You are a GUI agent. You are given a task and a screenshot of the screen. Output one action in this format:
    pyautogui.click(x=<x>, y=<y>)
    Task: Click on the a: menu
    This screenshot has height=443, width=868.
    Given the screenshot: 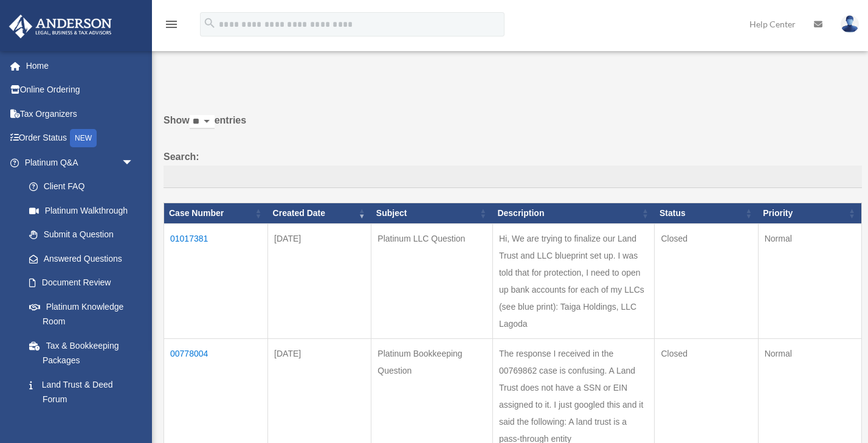 What is the action you would take?
    pyautogui.click(x=171, y=26)
    